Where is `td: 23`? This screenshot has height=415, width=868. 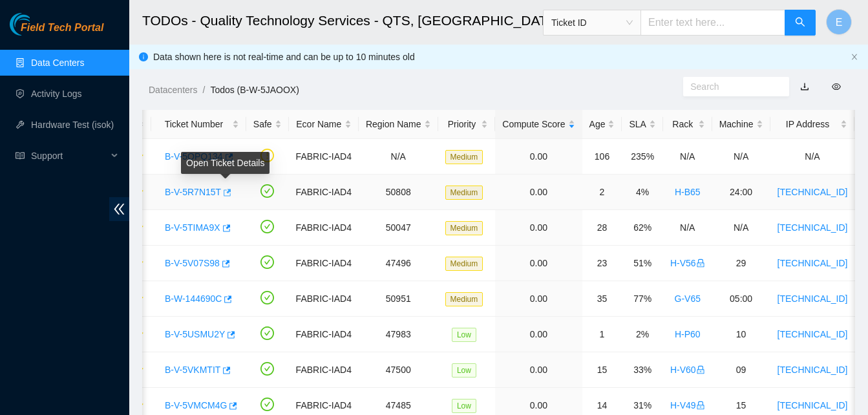
td: 23 is located at coordinates (603, 263).